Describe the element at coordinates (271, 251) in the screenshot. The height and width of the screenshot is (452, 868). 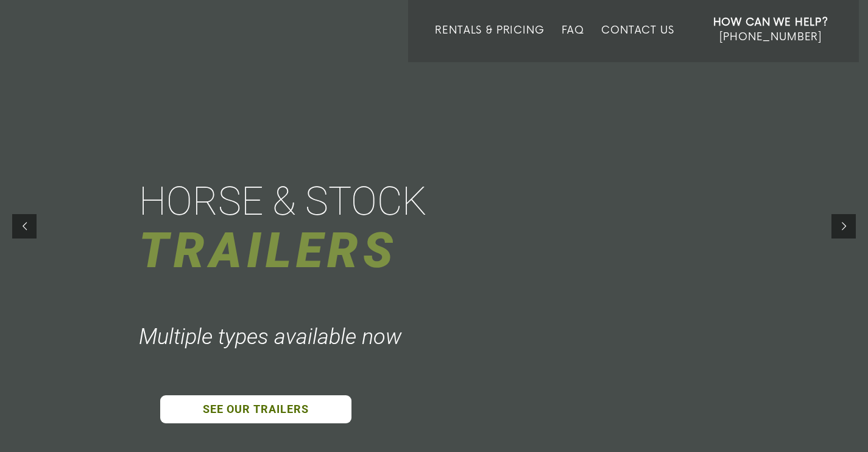
I see `div: TRAILERS` at that location.